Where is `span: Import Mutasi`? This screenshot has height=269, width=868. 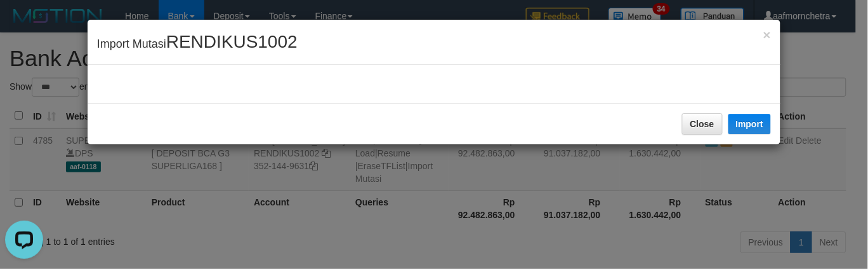 span: Import Mutasi is located at coordinates (198, 43).